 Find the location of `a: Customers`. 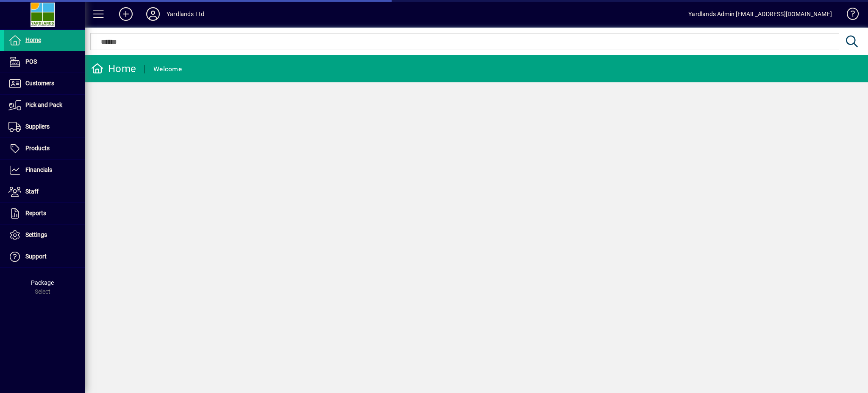

a: Customers is located at coordinates (44, 84).